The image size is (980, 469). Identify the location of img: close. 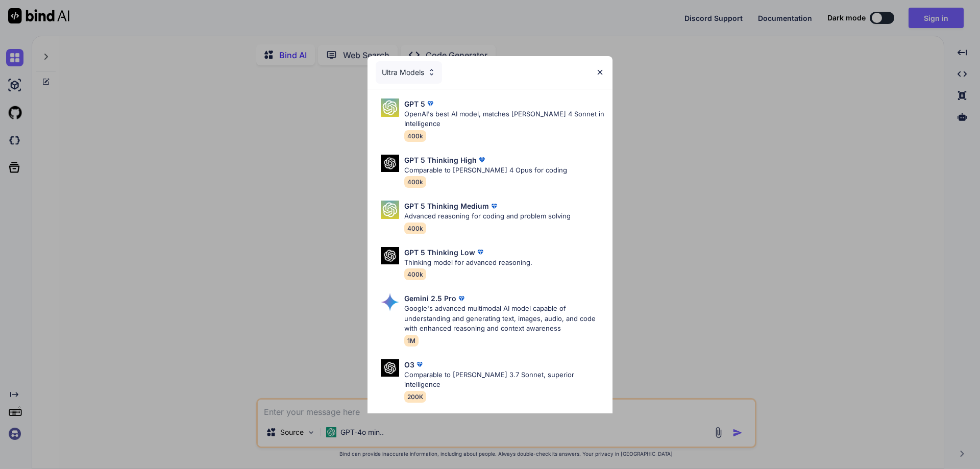
(599, 72).